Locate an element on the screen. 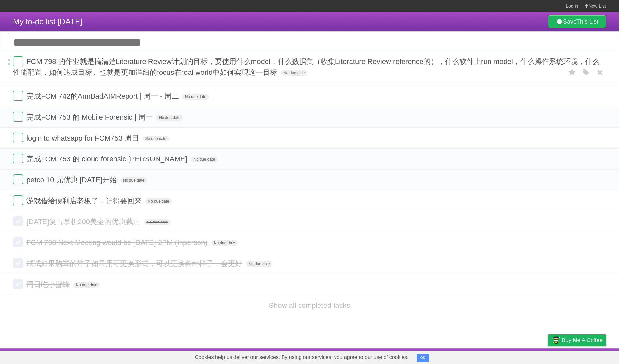 The image size is (619, 364). button: OK is located at coordinates (423, 358).